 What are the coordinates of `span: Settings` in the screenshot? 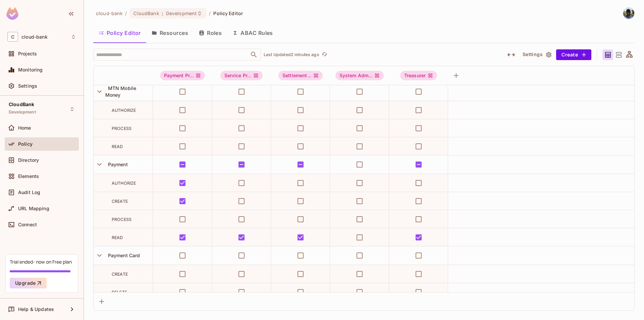 It's located at (27, 86).